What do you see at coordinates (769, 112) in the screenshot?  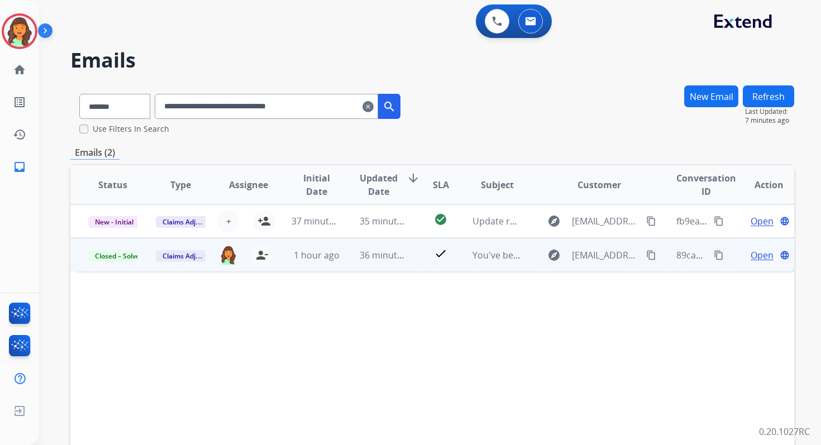 I see `span: Last Updated:` at bounding box center [769, 112].